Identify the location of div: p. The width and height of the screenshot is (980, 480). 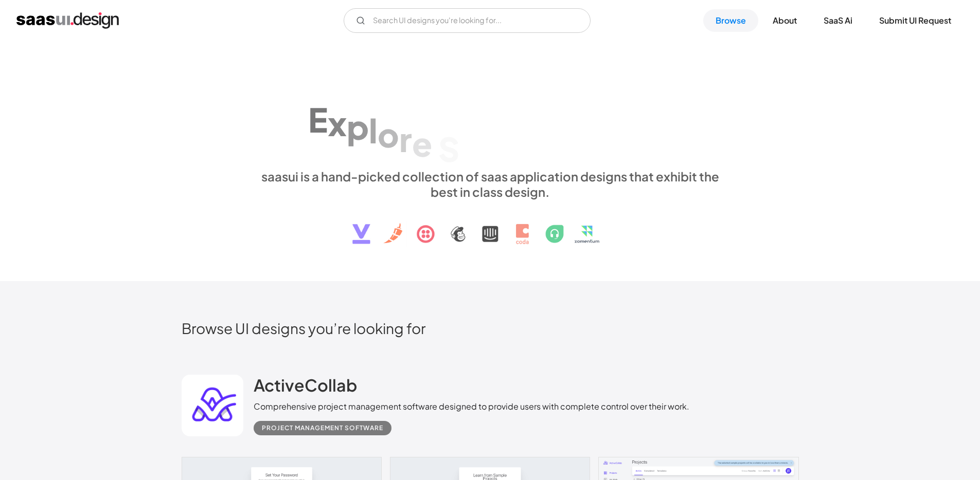
(357, 126).